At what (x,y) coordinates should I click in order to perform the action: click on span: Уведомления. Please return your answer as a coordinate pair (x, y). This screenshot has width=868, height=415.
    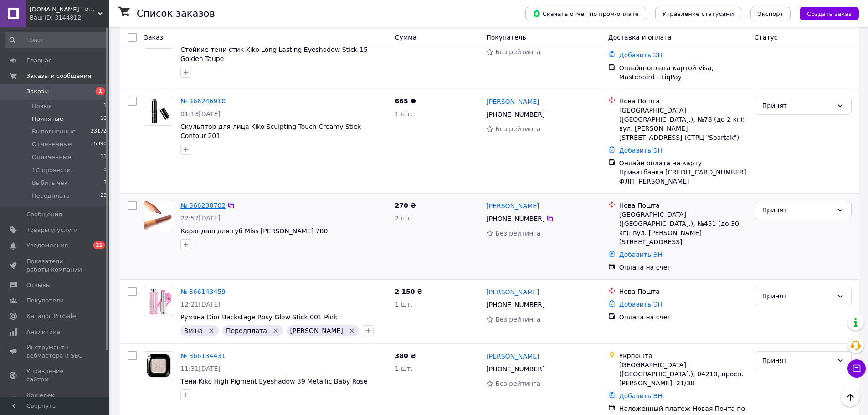
    Looking at the image, I should click on (47, 246).